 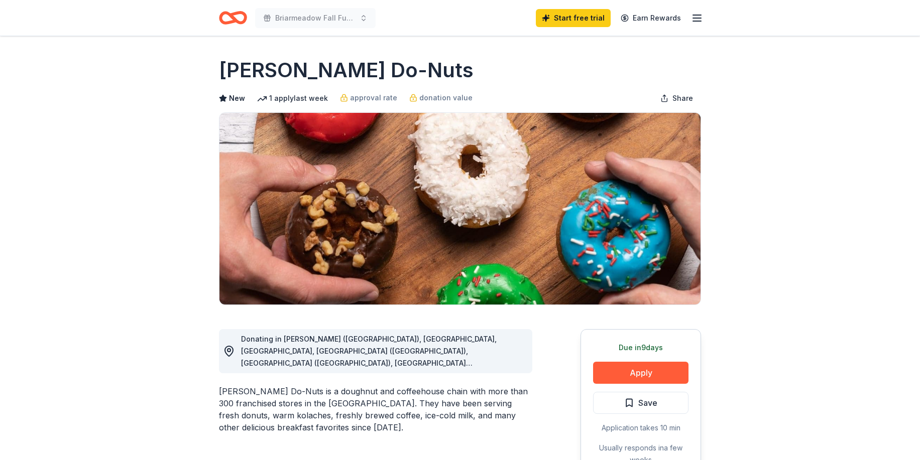 I want to click on span: approval rate, so click(x=374, y=98).